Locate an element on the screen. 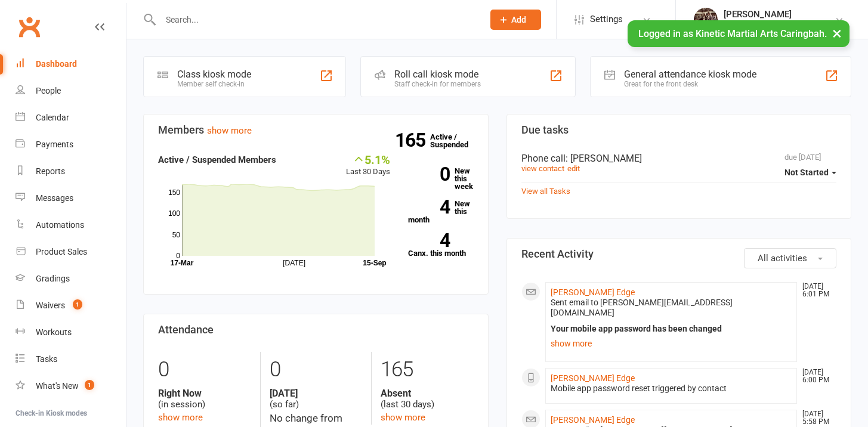 The width and height of the screenshot is (868, 427). span: Not Started is located at coordinates (807, 172).